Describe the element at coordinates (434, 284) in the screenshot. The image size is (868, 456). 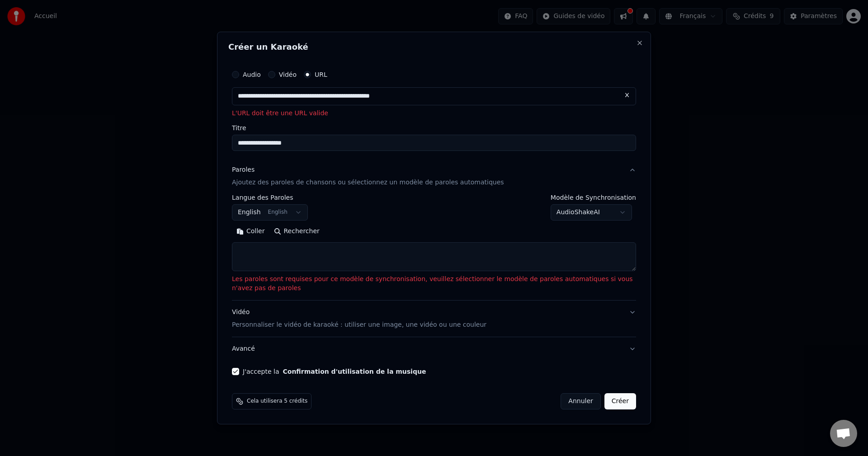
I see `p: Les paroles sont requises pour ce modèle de synchronisation, veuillez sélectionner le modèle de p...` at that location.